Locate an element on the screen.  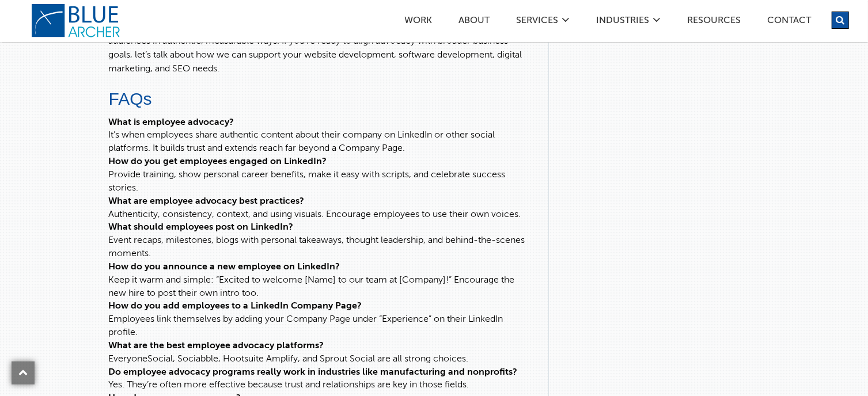
dt: Do employee advocacy programs really work in industries like manufacturing and nonprofits? is located at coordinates (320, 372).